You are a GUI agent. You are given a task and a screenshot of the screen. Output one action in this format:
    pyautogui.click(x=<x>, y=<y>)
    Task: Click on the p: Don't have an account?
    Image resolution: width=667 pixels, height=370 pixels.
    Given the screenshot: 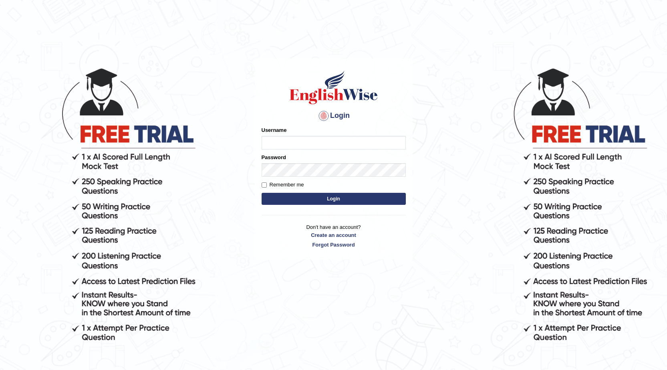 What is the action you would take?
    pyautogui.click(x=333, y=235)
    